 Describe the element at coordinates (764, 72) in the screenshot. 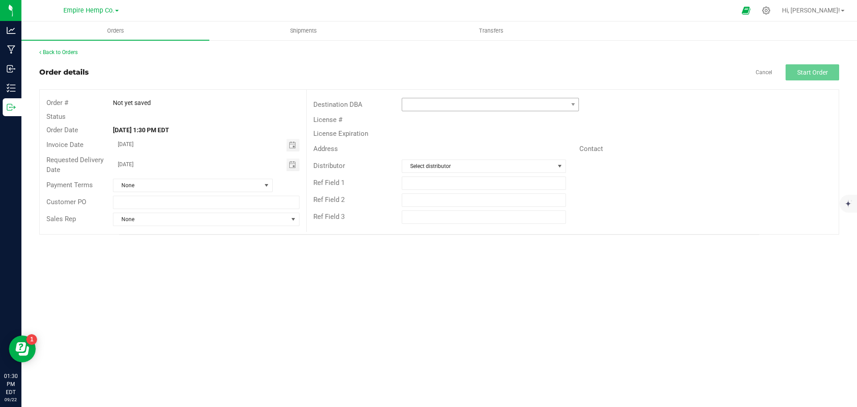

I see `a: Cancel` at that location.